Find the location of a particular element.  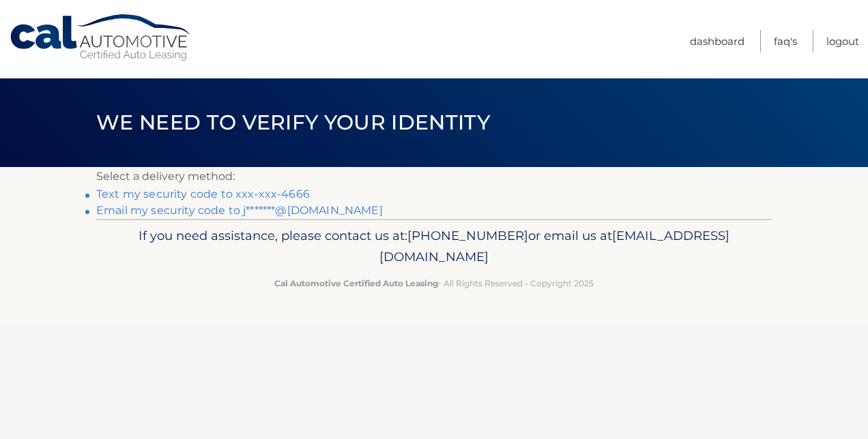

a: Text my security code to xxx-xxx-4666 is located at coordinates (203, 194).